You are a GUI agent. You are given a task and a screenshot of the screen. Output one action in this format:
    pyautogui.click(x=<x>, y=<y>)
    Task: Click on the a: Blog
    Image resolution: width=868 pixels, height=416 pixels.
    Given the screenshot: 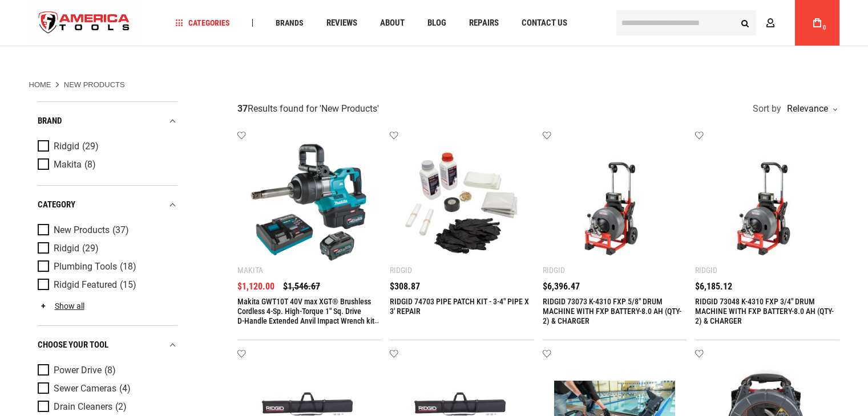 What is the action you would take?
    pyautogui.click(x=436, y=23)
    